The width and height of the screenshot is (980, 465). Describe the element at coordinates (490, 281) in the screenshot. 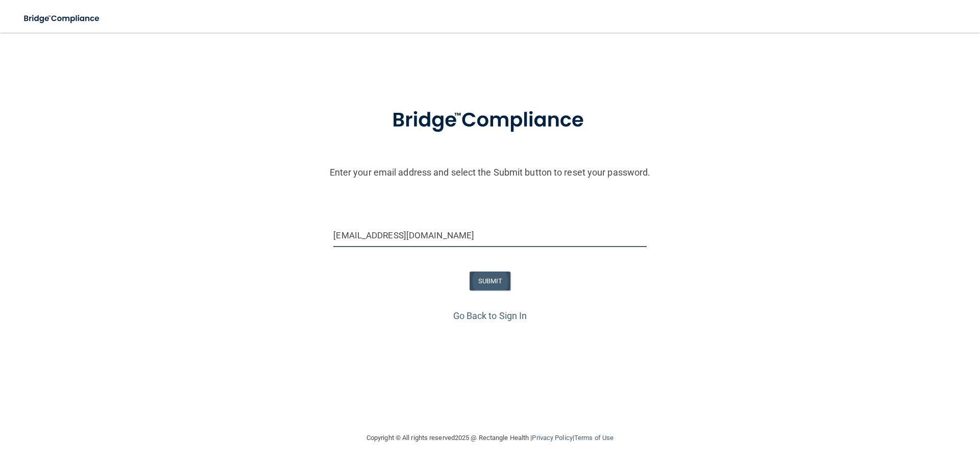

I see `button: SUBMIT` at that location.